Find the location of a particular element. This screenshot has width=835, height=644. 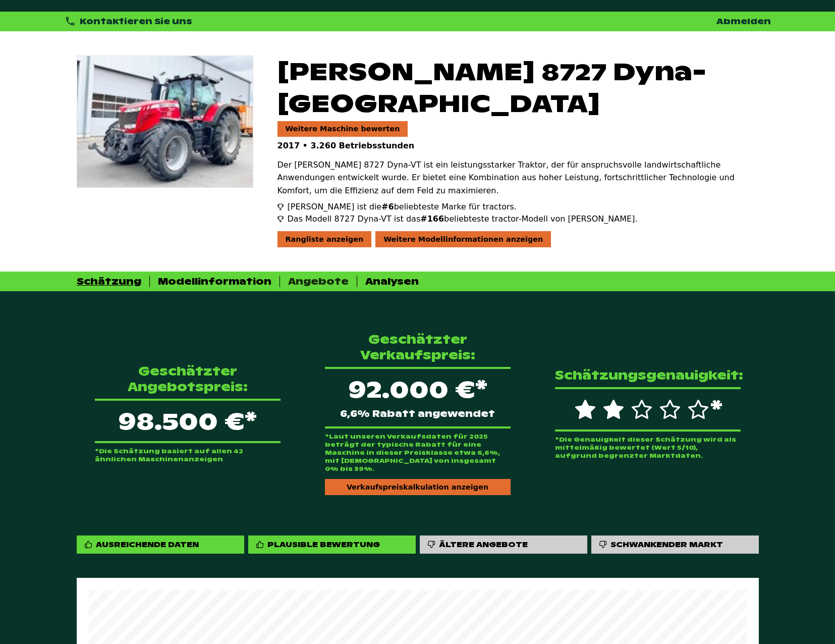

span: Kontaktieren Sie uns is located at coordinates (136, 22).